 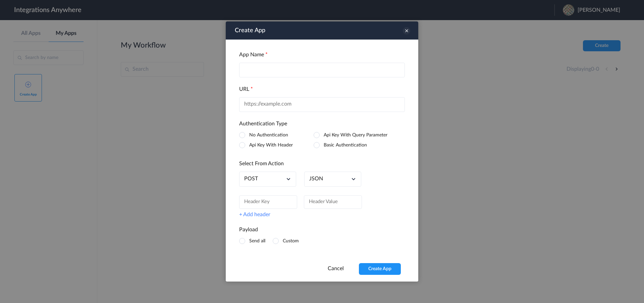 What do you see at coordinates (380, 269) in the screenshot?
I see `button: Create App` at bounding box center [380, 269].